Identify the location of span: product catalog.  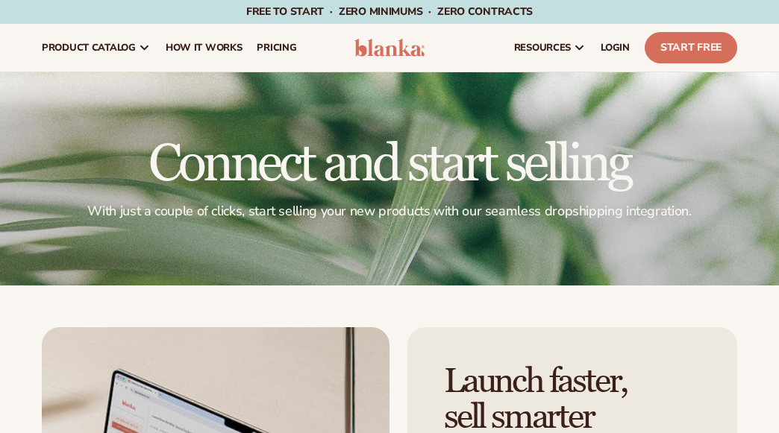
(89, 48).